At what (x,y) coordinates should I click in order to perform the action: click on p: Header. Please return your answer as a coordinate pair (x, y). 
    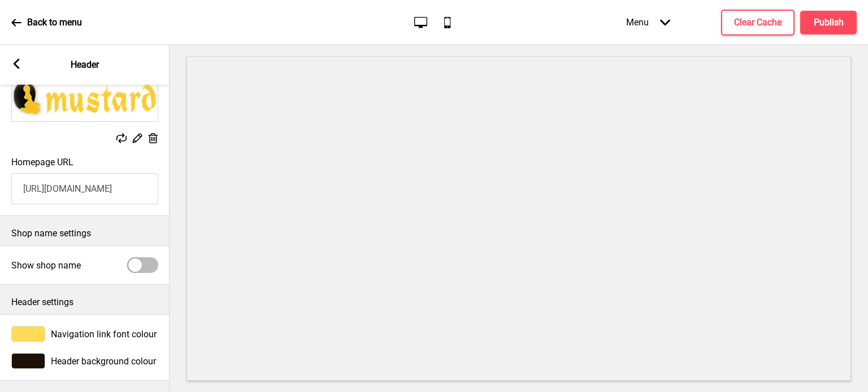
    Looking at the image, I should click on (85, 65).